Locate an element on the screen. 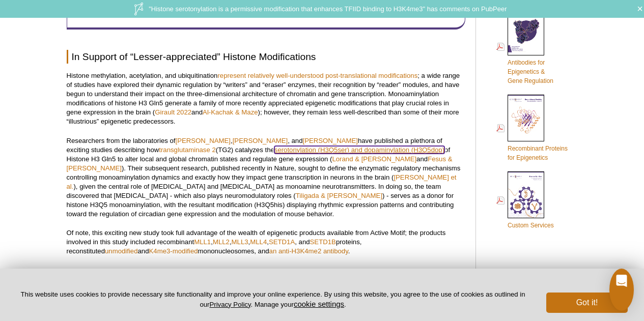 The image size is (644, 321). button: cookie settings is located at coordinates (318, 303).